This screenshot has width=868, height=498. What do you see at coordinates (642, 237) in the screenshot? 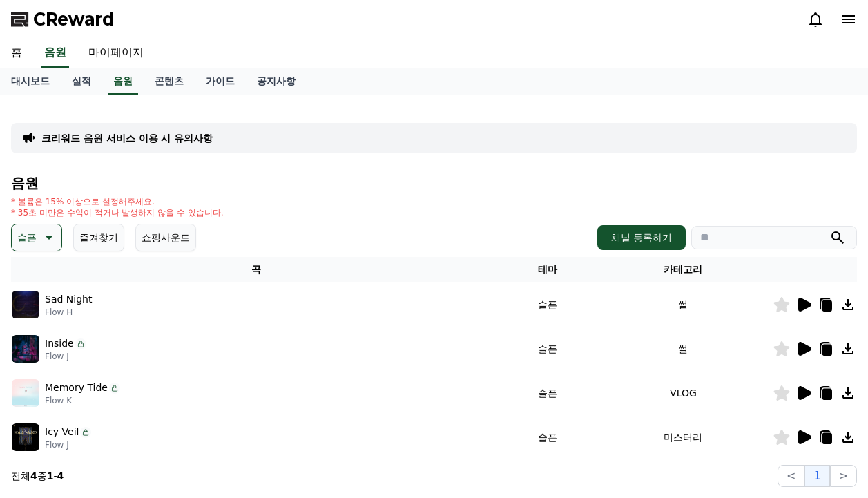
I see `a: 채널 등록하기` at bounding box center [642, 237].